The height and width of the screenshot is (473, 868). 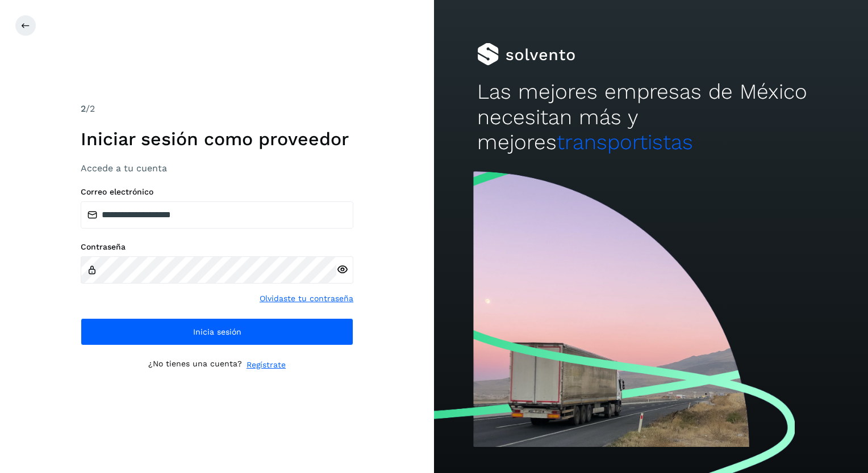 What do you see at coordinates (650, 117) in the screenshot?
I see `h2: Las mejores empresas de México necesitan más y mejores` at bounding box center [650, 117].